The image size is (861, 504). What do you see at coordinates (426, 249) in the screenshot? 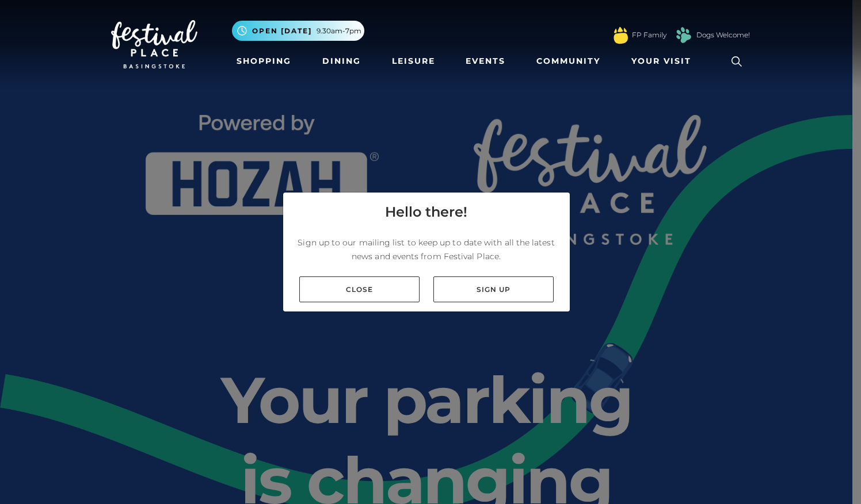
I see `p: Sign up to our mailing list to keep up to date with all the latest news and events from Festival ...` at bounding box center [426, 249].